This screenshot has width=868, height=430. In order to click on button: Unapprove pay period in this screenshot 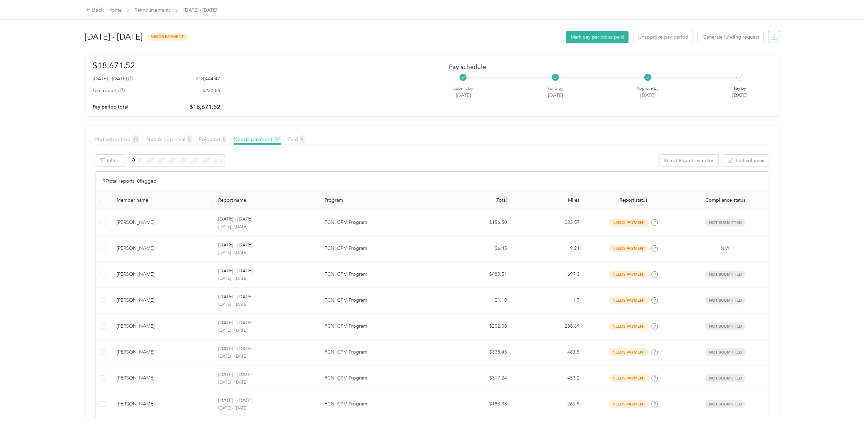, I will do `click(663, 37)`.